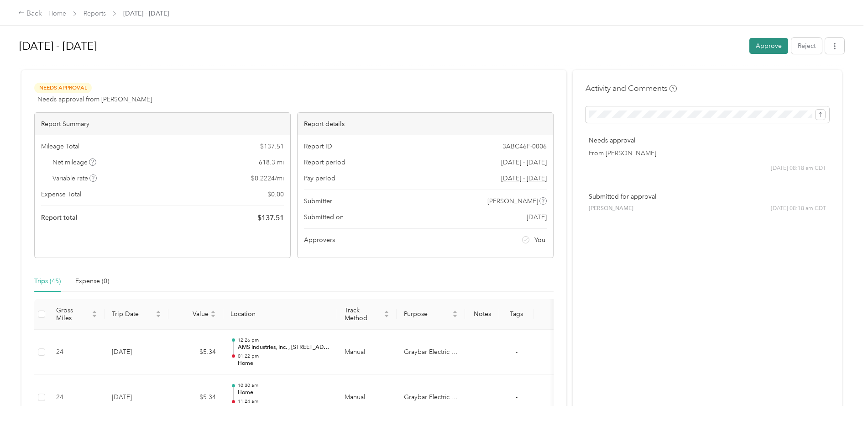 This screenshot has height=422, width=868. I want to click on button: Reject, so click(806, 46).